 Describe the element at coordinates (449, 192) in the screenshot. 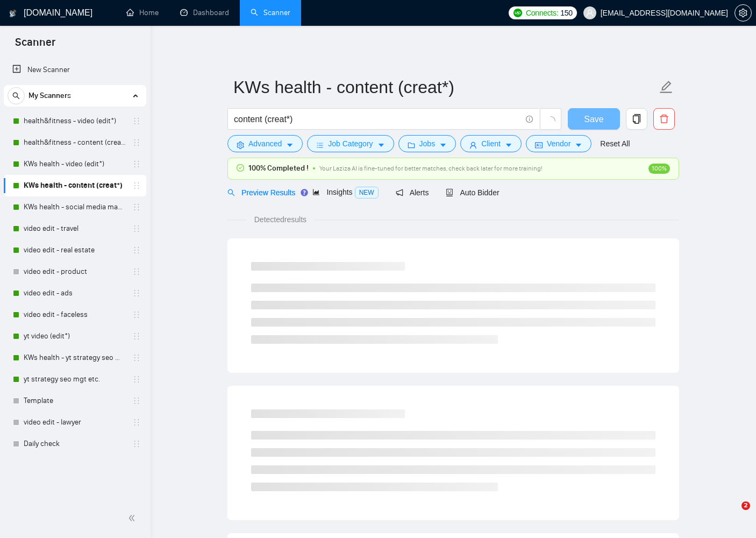

I see `span: robot` at that location.